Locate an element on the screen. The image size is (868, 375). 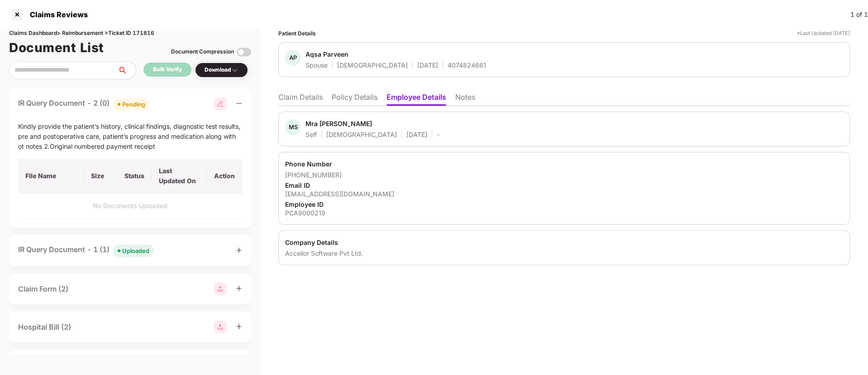
div: Accellor Software Pvt Ltd. is located at coordinates (564, 252).